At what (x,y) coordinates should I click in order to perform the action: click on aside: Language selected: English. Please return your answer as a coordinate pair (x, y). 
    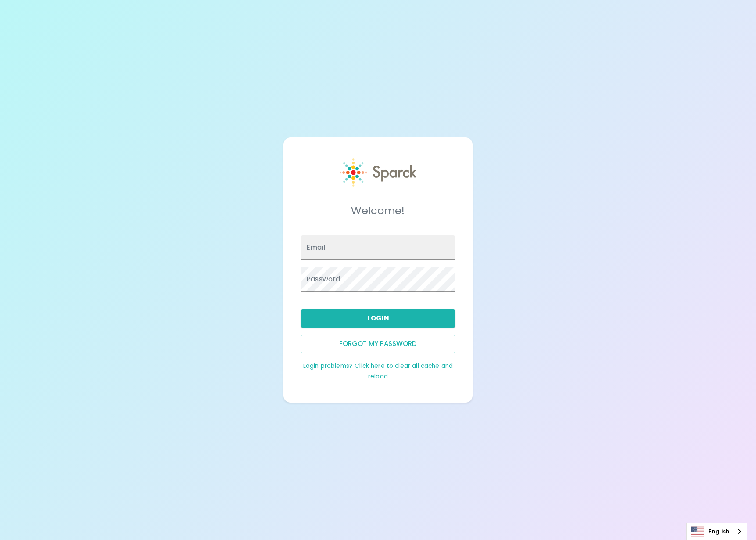
    Looking at the image, I should click on (716, 531).